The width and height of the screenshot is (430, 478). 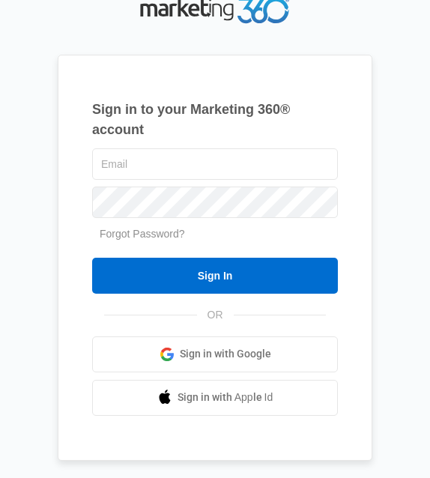 What do you see at coordinates (142, 234) in the screenshot?
I see `a: Forgot Password?` at bounding box center [142, 234].